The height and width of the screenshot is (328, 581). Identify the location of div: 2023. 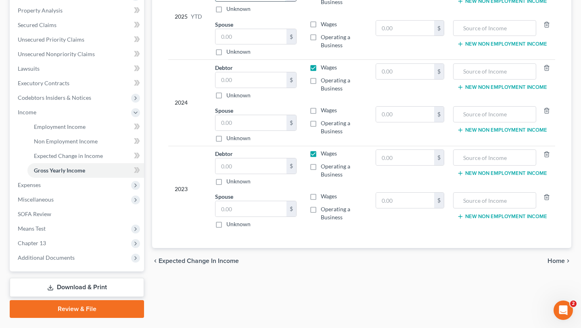
(188, 188).